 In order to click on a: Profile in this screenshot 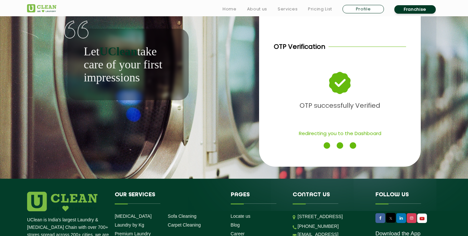, I will do `click(363, 9)`.